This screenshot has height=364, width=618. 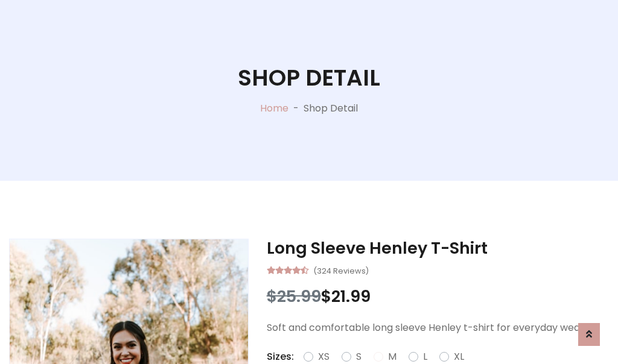 What do you see at coordinates (294, 296) in the screenshot?
I see `span: $25.99` at bounding box center [294, 296].